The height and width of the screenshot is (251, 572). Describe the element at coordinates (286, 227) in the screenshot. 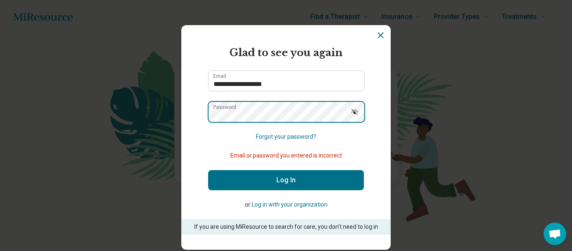

I see `p: If you are using MiResource to search for care, you don’t need to log in` at that location.